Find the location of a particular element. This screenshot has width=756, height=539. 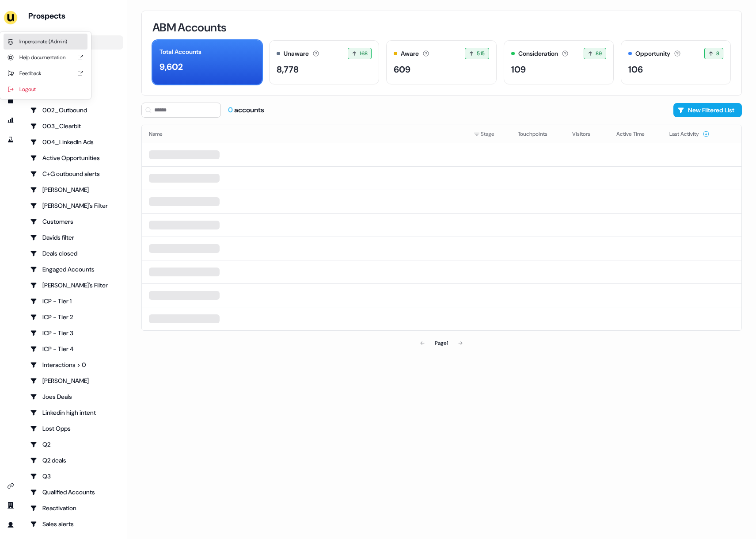

button: Visitors is located at coordinates (586, 134).